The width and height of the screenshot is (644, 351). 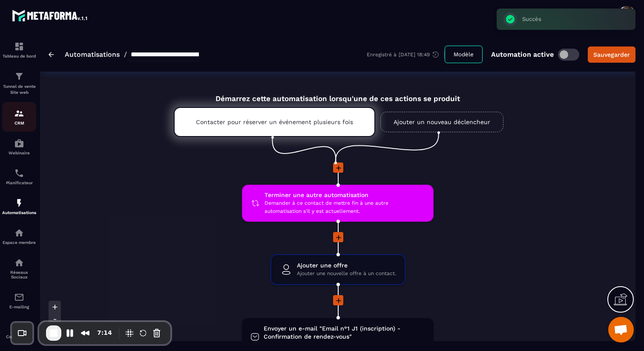 I want to click on img: social-network, so click(x=19, y=263).